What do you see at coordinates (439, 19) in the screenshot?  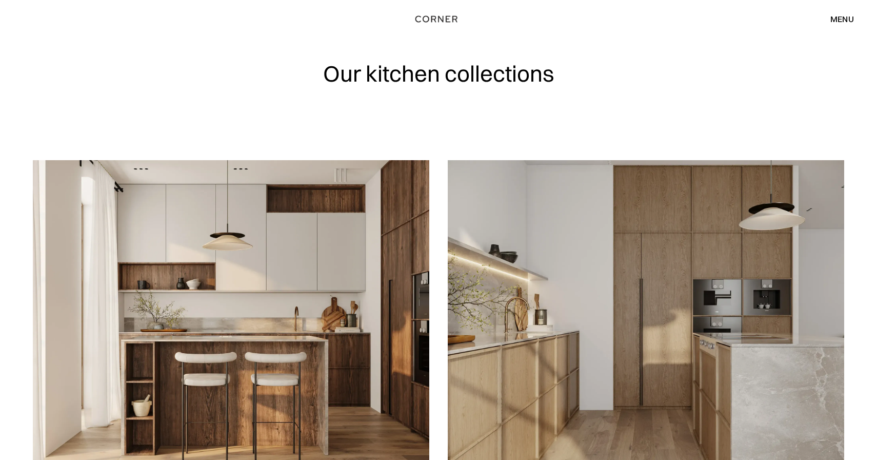 I see `a: home` at bounding box center [439, 19].